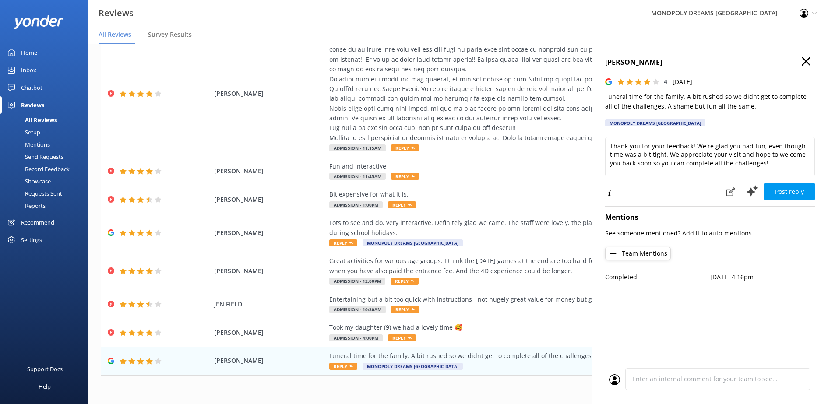  I want to click on span: Survey Results, so click(170, 35).